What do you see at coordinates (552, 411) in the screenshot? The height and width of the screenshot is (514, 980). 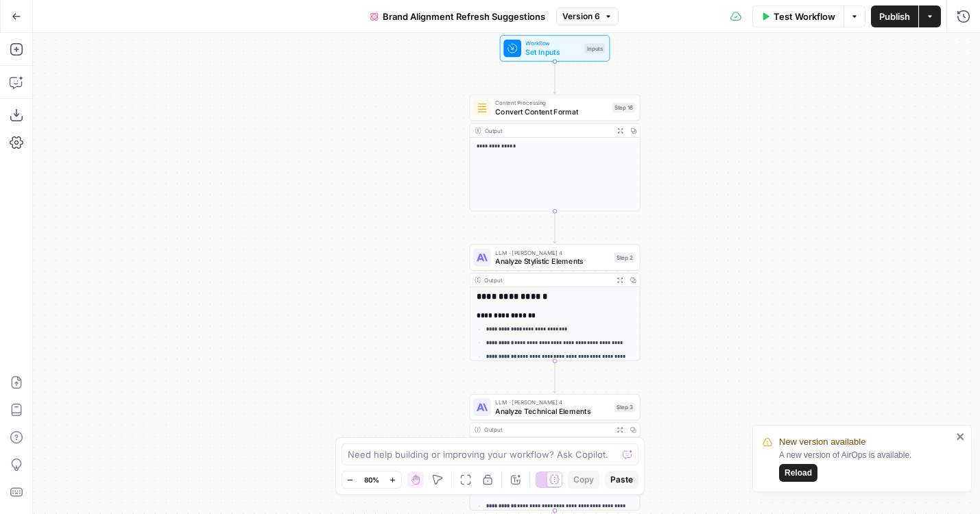 I see `span: Analyze Technical Elements` at bounding box center [552, 411].